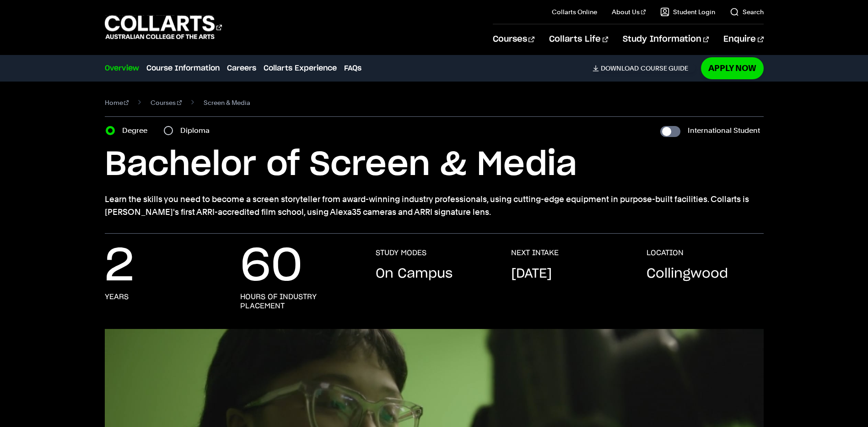 The width and height of the screenshot is (868, 427). I want to click on p: 60, so click(271, 267).